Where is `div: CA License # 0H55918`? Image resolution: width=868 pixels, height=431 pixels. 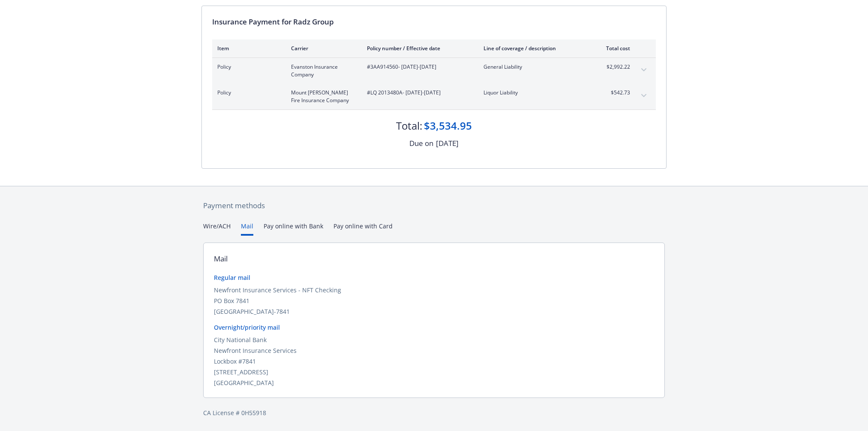
div: CA License # 0H55918 is located at coordinates (434, 412).